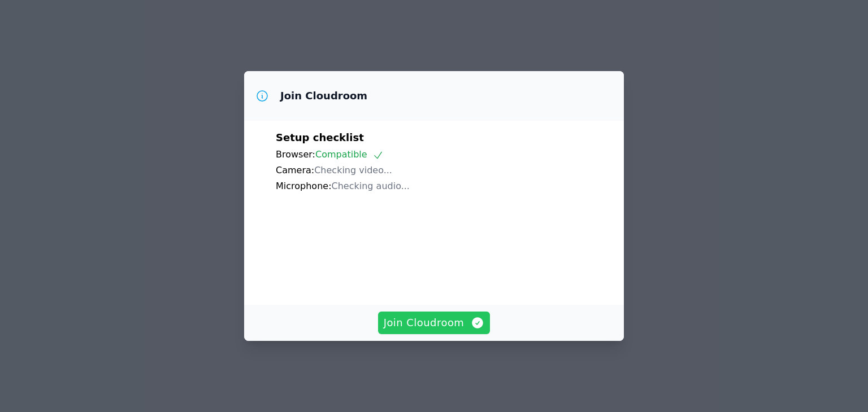 This screenshot has height=412, width=868. I want to click on span: Checking audio..., so click(371, 186).